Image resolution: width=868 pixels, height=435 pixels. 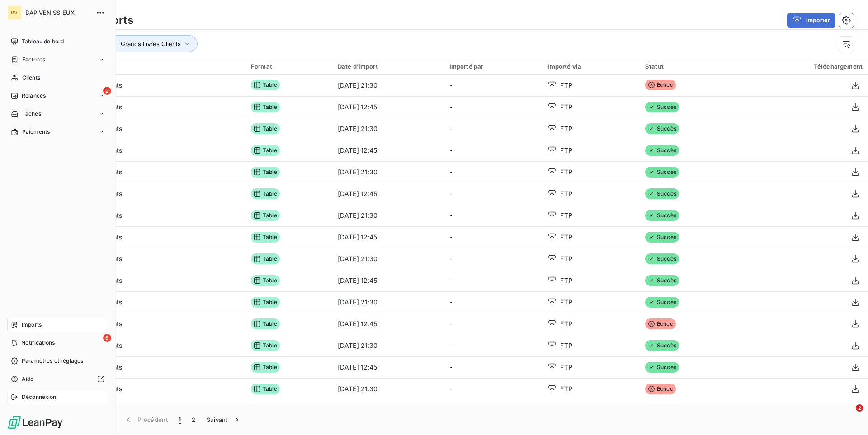 What do you see at coordinates (31, 114) in the screenshot?
I see `span: Tâches` at bounding box center [31, 114].